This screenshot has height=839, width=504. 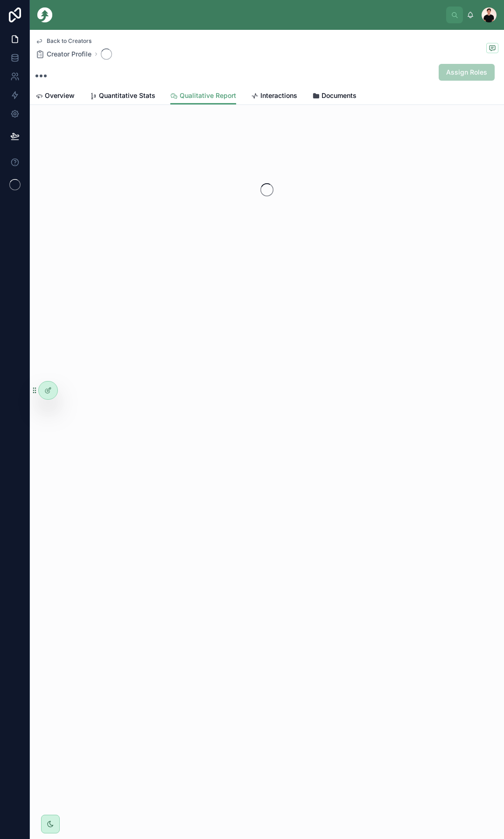 What do you see at coordinates (64, 54) in the screenshot?
I see `a: Creator Profile` at bounding box center [64, 54].